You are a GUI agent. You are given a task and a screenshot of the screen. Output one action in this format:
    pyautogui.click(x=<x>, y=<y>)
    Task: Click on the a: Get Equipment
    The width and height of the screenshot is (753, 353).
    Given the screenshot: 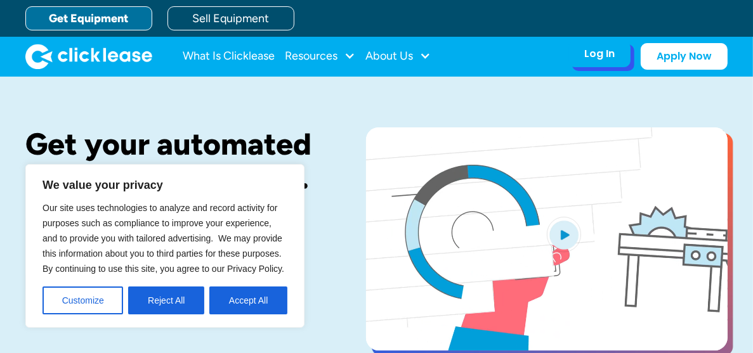 What is the action you would take?
    pyautogui.click(x=89, y=18)
    